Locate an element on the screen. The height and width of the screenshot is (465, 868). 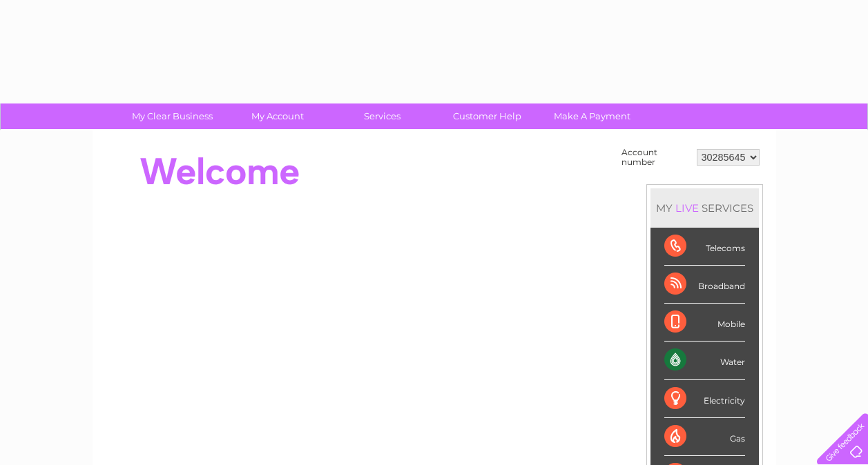
div: Water is located at coordinates (705, 360).